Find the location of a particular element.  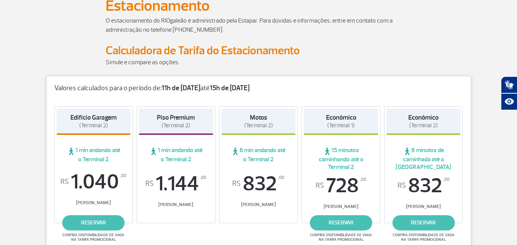

span: 1.144 is located at coordinates (176, 184).